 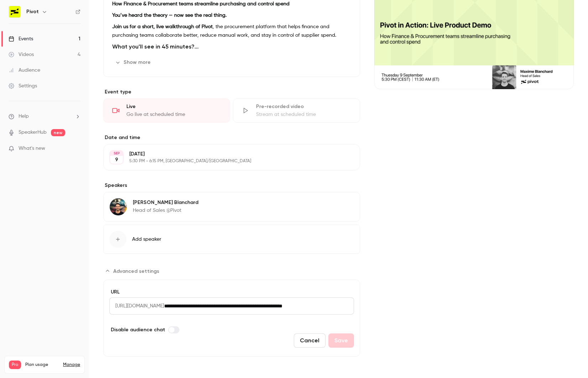 What do you see at coordinates (32, 12) in the screenshot?
I see `h6: Pivot` at bounding box center [32, 12].